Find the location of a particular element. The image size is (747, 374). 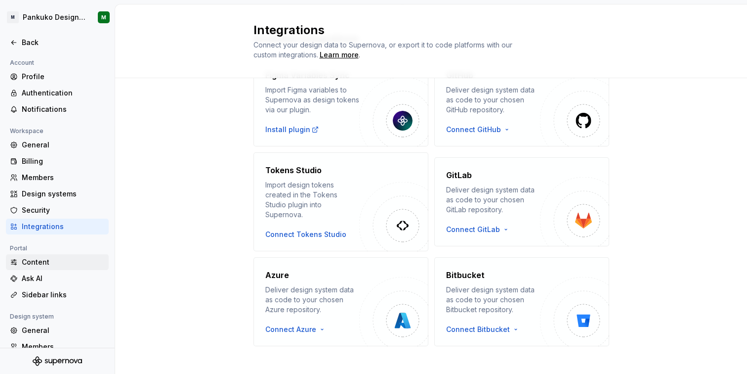

button: Connect GitLab is located at coordinates (480, 229).